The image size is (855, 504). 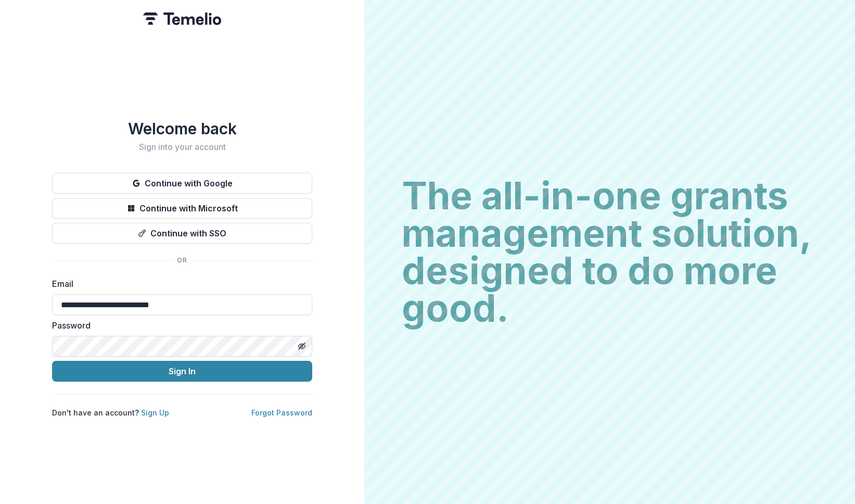 I want to click on button: Toggle password visibility, so click(x=302, y=346).